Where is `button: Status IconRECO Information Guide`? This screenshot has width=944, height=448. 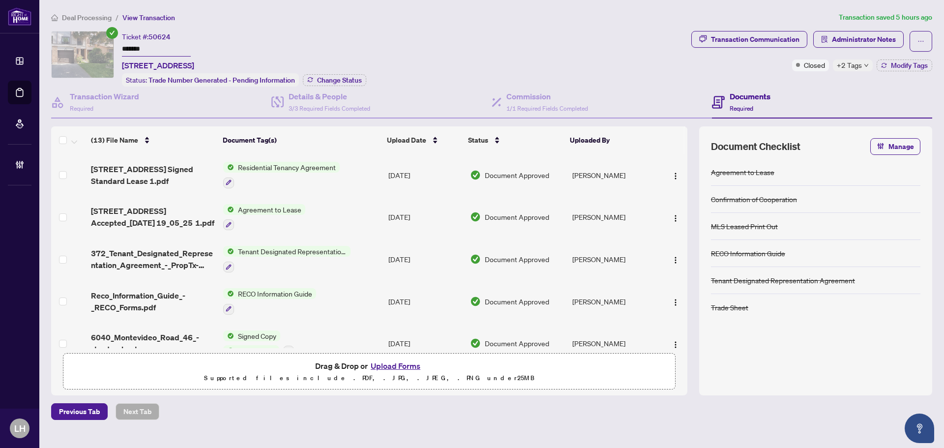
button: Status IconRECO Information Guide is located at coordinates (269, 301).